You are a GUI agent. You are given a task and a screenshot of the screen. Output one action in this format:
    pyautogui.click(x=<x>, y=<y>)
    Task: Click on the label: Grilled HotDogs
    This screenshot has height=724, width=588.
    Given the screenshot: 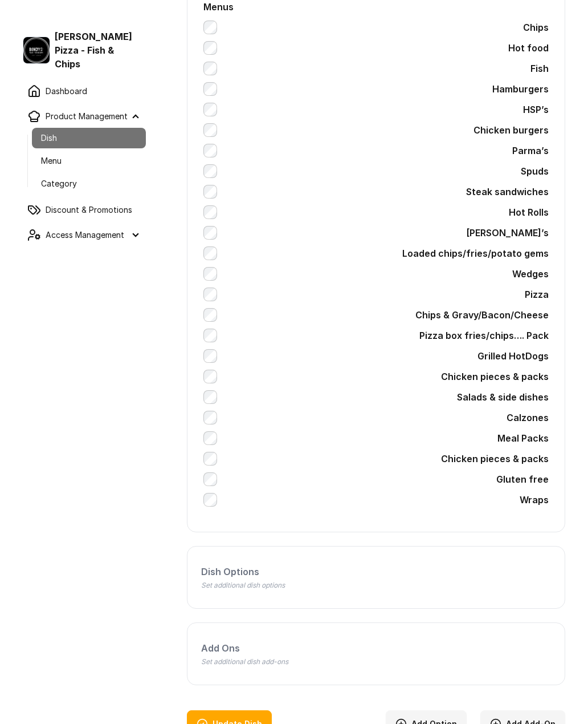 What is the action you would take?
    pyautogui.click(x=376, y=354)
    